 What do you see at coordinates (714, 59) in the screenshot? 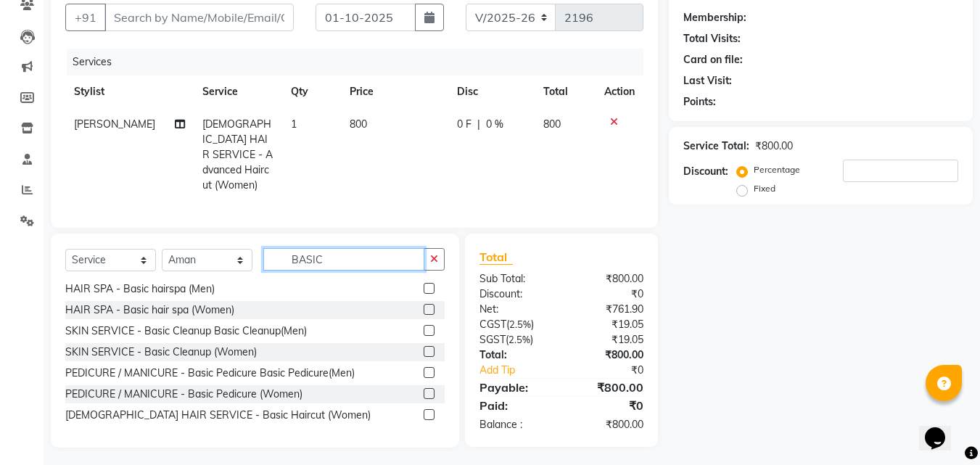
I see `div: Card on file:` at bounding box center [714, 59].